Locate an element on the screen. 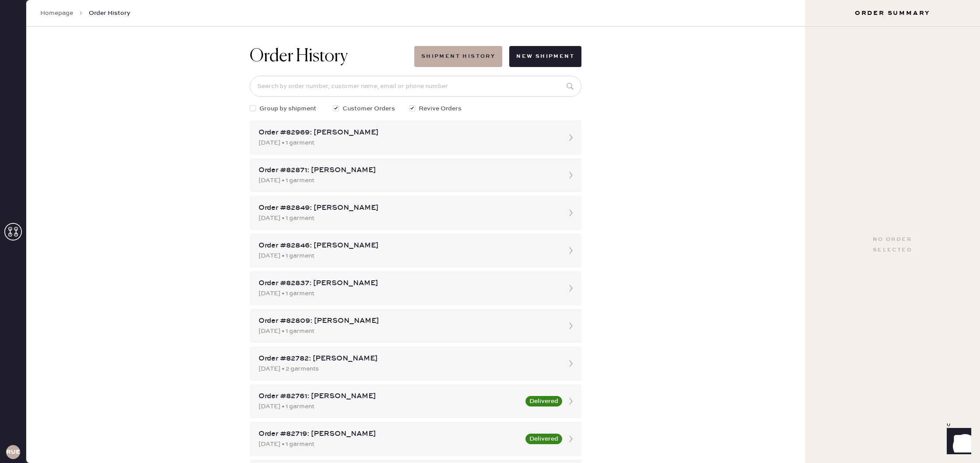 This screenshot has width=980, height=463. button: Shipment History is located at coordinates (458, 57).